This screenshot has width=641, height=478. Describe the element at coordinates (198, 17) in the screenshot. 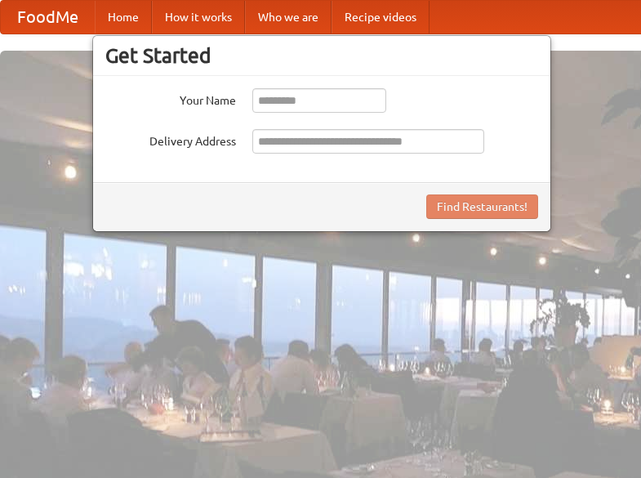

I see `a: How it works` at that location.